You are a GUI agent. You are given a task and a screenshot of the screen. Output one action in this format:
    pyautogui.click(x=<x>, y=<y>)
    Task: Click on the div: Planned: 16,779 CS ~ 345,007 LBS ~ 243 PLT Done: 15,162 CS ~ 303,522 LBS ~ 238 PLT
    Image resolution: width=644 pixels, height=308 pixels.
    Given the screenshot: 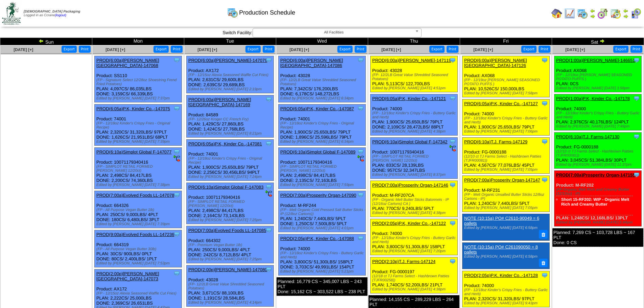 What is the action you would take?
    pyautogui.click(x=322, y=286)
    